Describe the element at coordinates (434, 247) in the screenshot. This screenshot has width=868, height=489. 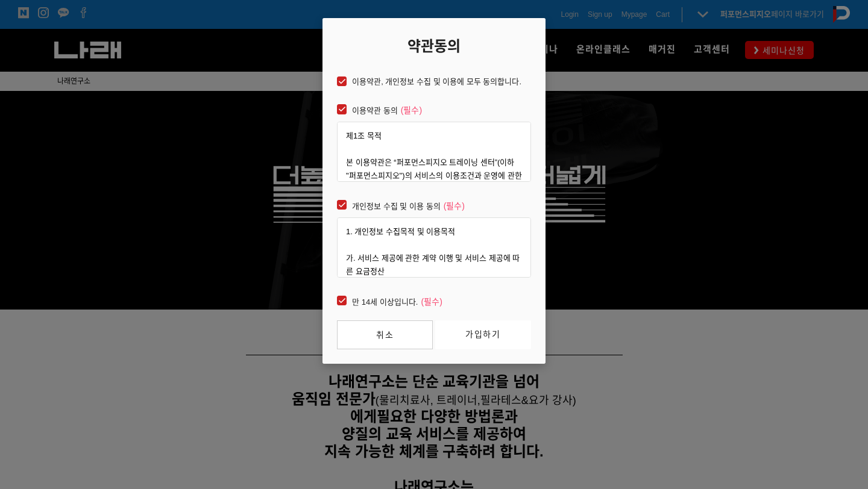
I see `div: 1. 개인정보 수집목적 및 이용목적 가. 서비스 제공에 관한 계약 이행 및 서비스 제공에 따른 요금정산 콘텐츠 제공 , 구매 및 요금 결제 , 물품배송 또는 청구지 등 발송 ...` at that location.